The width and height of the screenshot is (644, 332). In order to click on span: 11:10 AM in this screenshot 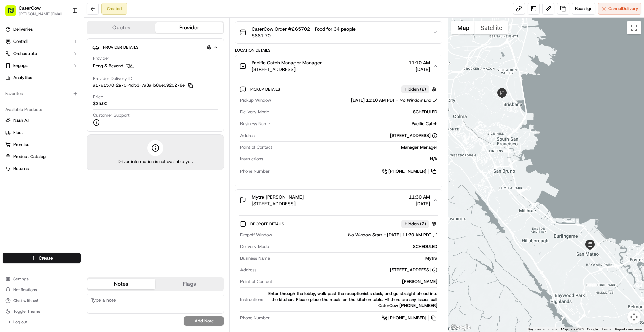, I will do `click(419, 63)`.